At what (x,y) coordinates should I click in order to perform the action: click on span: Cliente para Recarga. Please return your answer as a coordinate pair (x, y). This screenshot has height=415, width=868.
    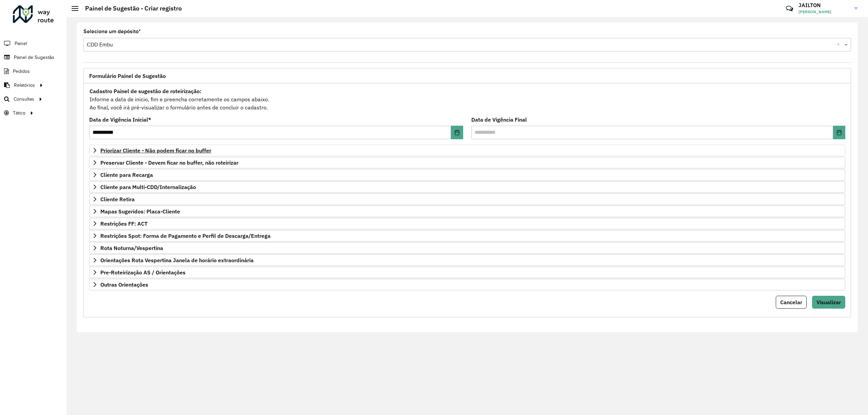
    Looking at the image, I should click on (126, 175).